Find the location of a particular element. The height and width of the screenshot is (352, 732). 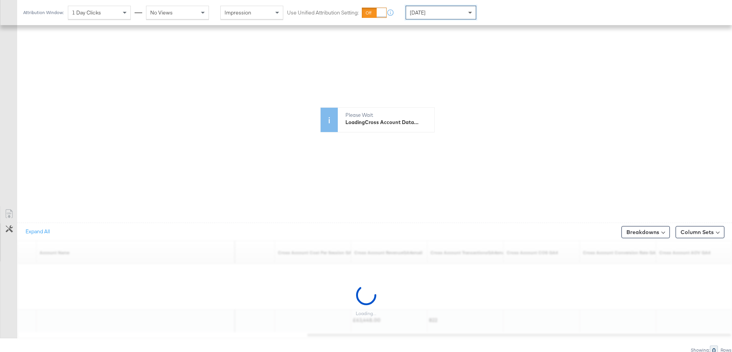

button: Column Sets is located at coordinates (700, 232).